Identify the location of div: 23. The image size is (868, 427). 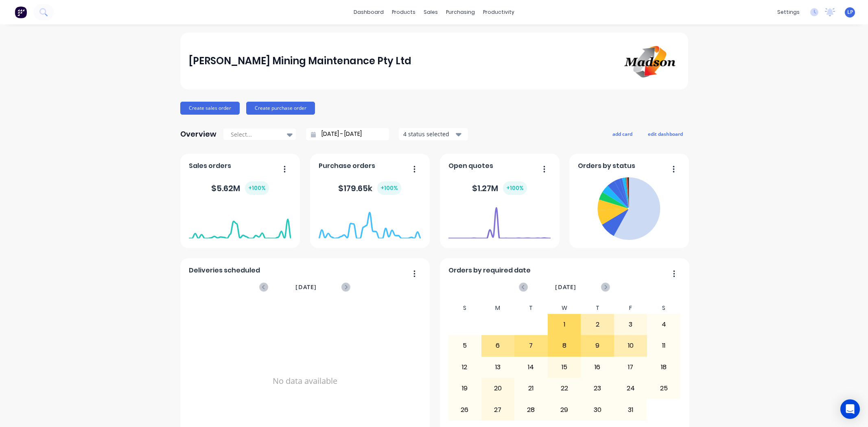
(598, 388).